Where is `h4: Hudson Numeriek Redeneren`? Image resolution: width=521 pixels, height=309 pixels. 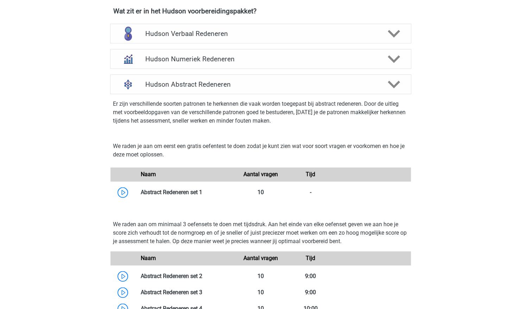
h4: Hudson Numeriek Redeneren is located at coordinates (260, 59).